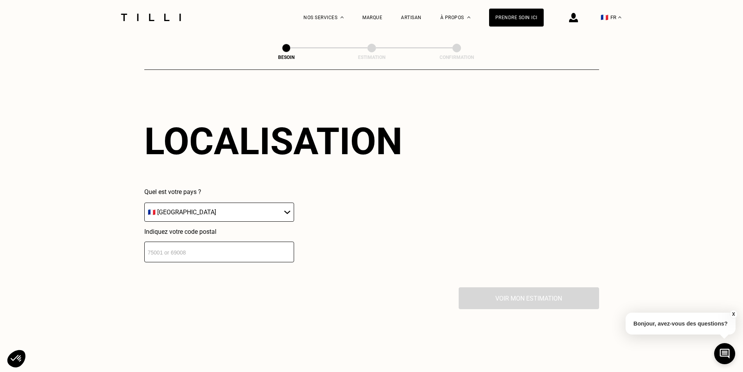 Image resolution: width=743 pixels, height=372 pixels. Describe the element at coordinates (516, 18) in the screenshot. I see `div: Prendre soin ici` at that location.